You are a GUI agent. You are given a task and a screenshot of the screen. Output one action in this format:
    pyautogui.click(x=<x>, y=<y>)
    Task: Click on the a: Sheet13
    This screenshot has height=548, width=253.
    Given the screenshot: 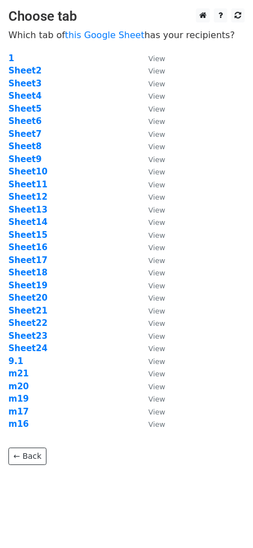 What is the action you would take?
    pyautogui.click(x=28, y=210)
    